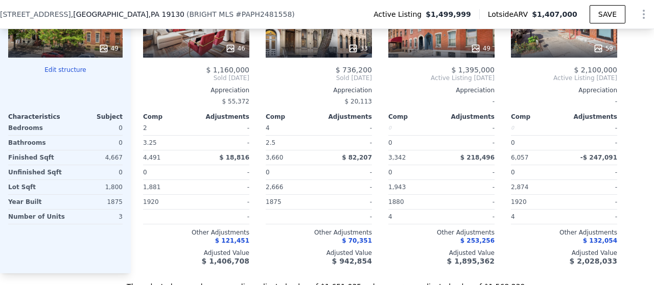  I want to click on div: Bathrooms, so click(36, 143).